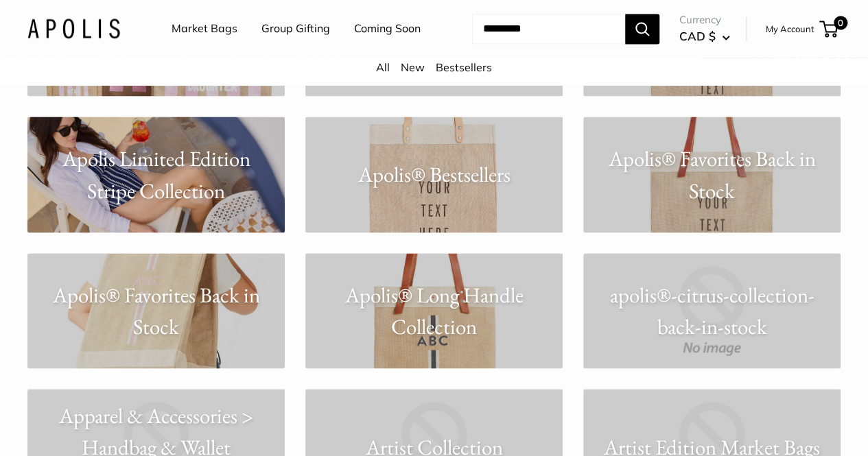 Image resolution: width=868 pixels, height=456 pixels. Describe the element at coordinates (434, 174) in the screenshot. I see `a: Apolis® Bestsellers` at that location.